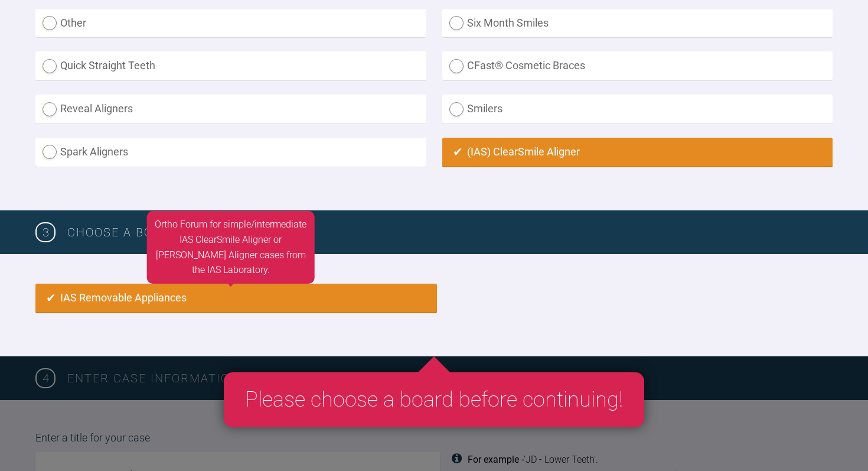 This screenshot has height=471, width=868. Describe the element at coordinates (45, 233) in the screenshot. I see `span: 3` at that location.